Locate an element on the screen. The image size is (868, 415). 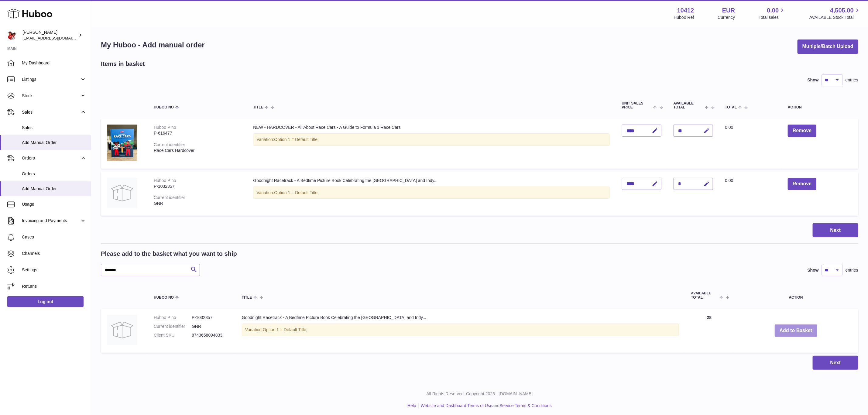
dt: Client SKU is located at coordinates (172, 335).